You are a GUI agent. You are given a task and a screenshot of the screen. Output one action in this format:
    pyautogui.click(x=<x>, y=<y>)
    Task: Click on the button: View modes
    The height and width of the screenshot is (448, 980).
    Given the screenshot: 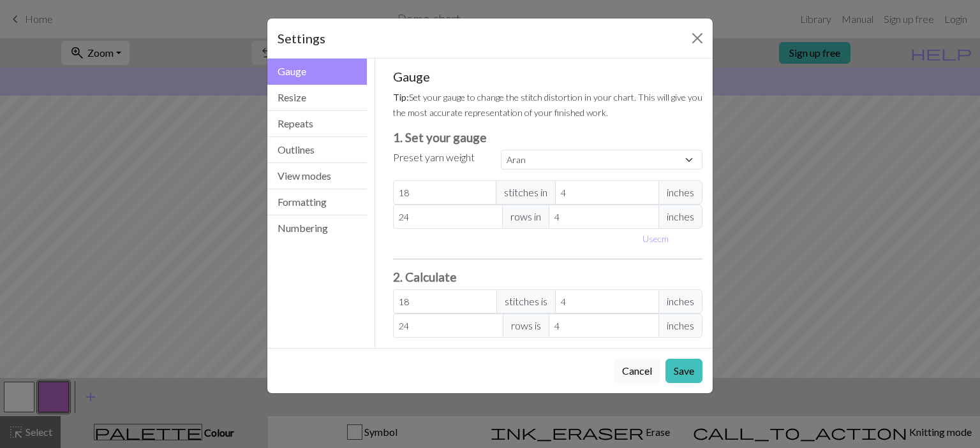 What is the action you would take?
    pyautogui.click(x=317, y=176)
    